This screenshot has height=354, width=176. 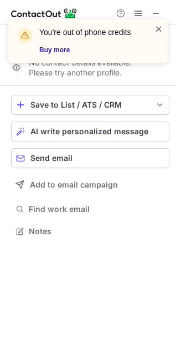 What do you see at coordinates (97, 231) in the screenshot?
I see `span: Notes` at bounding box center [97, 231].